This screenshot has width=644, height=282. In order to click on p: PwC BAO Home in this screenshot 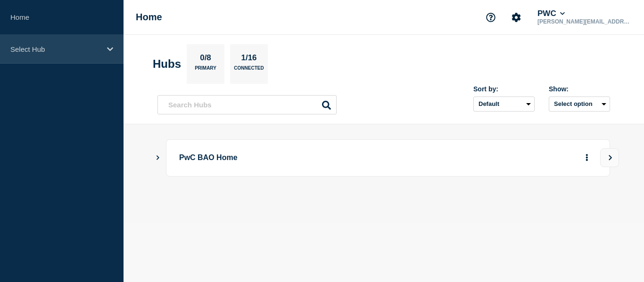, I will do `click(309, 158)`.